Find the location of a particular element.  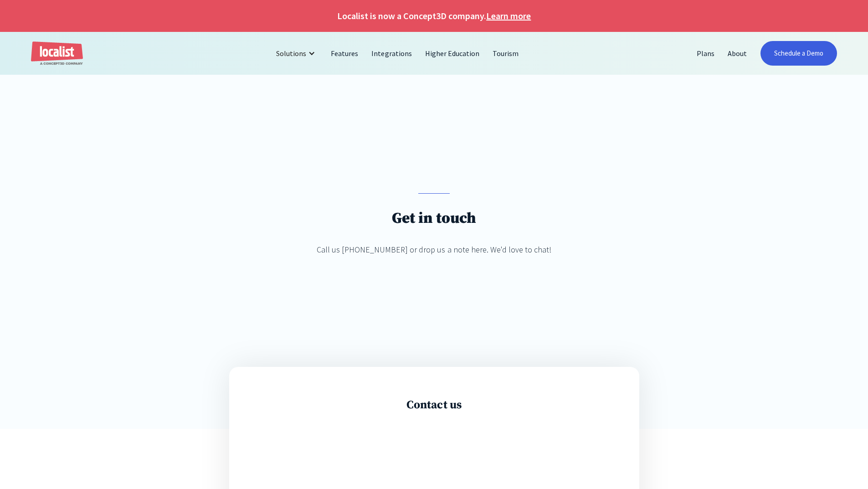

a: Features is located at coordinates (345, 53).